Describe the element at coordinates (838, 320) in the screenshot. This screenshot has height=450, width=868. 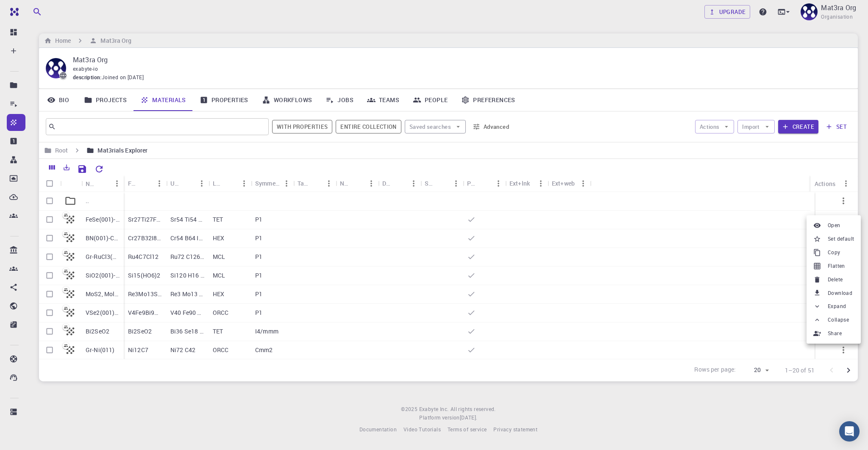
I see `span: Collapse` at that location.